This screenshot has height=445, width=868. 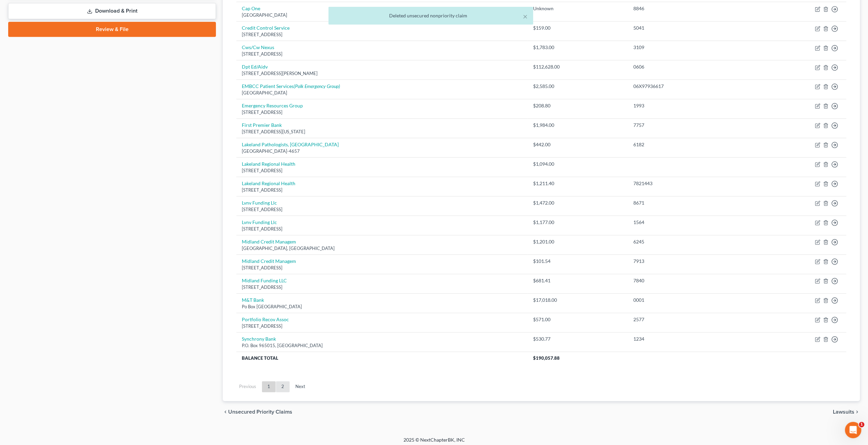 What do you see at coordinates (291, 86) in the screenshot?
I see `a: EMBCC Patient Services(Polk Emergency Group)` at bounding box center [291, 86].